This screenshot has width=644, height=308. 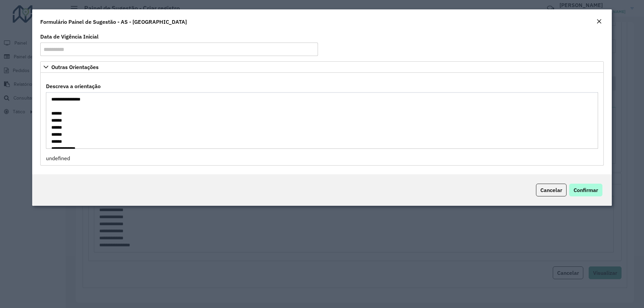 What do you see at coordinates (551, 190) in the screenshot?
I see `button: Cancelar` at bounding box center [551, 190].